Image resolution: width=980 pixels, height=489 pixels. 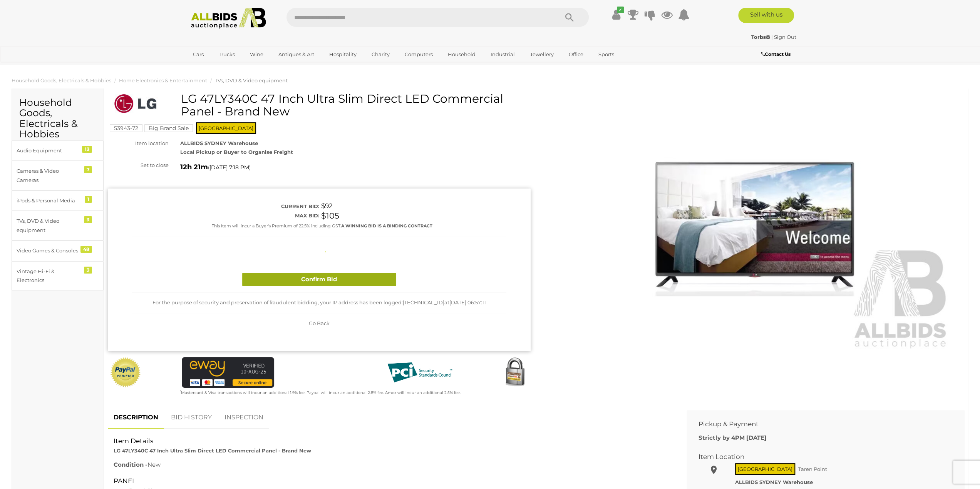 What do you see at coordinates (61, 81) in the screenshot?
I see `span: Household Goods, Electricals & Hobbies` at bounding box center [61, 81].